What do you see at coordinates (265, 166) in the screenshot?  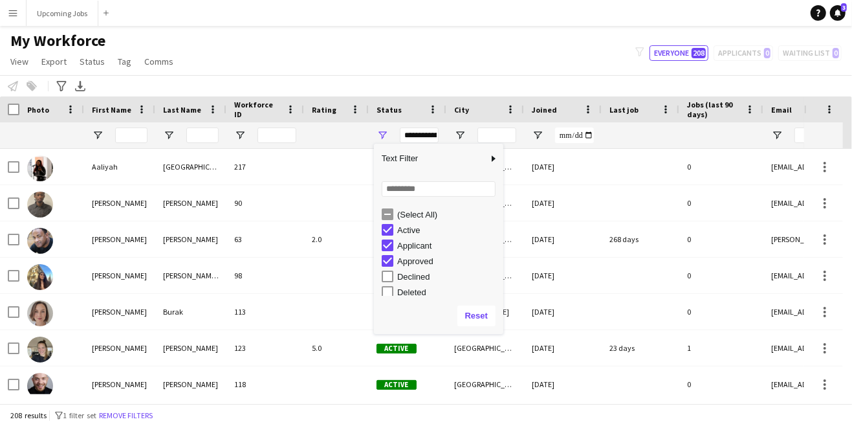 I see `div: 217` at bounding box center [265, 166].